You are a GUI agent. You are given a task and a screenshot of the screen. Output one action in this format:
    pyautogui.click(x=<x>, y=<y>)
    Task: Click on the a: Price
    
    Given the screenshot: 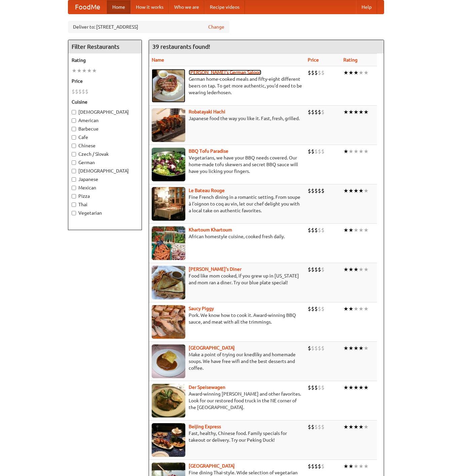 What is the action you would take?
    pyautogui.click(x=313, y=60)
    